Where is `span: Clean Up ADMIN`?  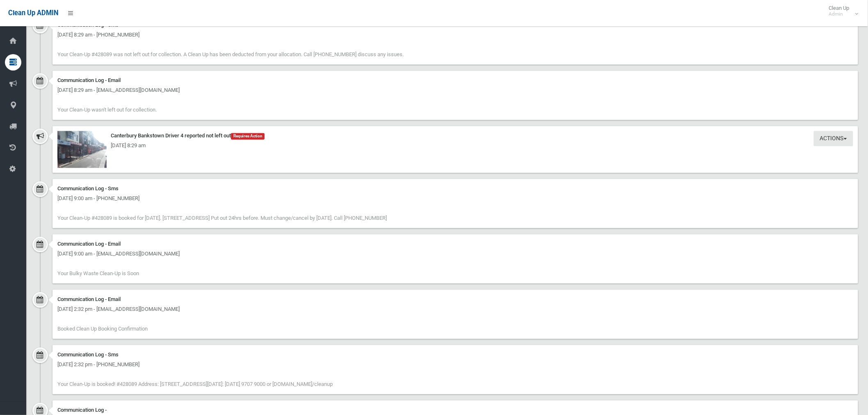
span: Clean Up ADMIN is located at coordinates (33, 13).